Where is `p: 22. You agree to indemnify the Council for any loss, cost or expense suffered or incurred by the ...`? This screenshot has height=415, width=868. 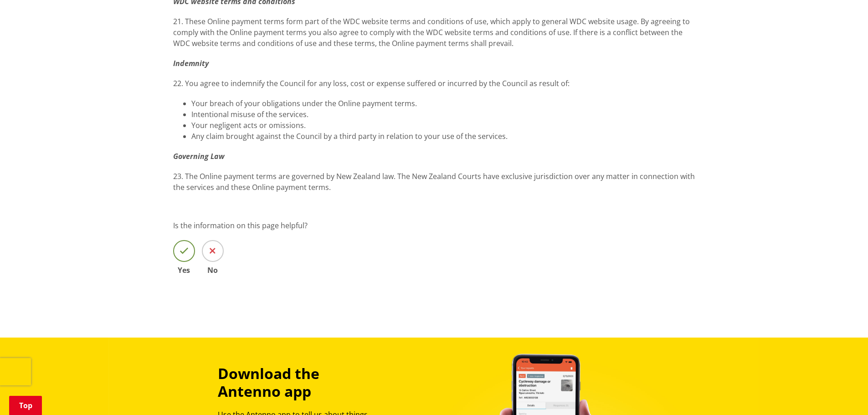
p: 22. You agree to indemnify the Council for any loss, cost or expense suffered or incurred by the ... is located at coordinates (434, 83).